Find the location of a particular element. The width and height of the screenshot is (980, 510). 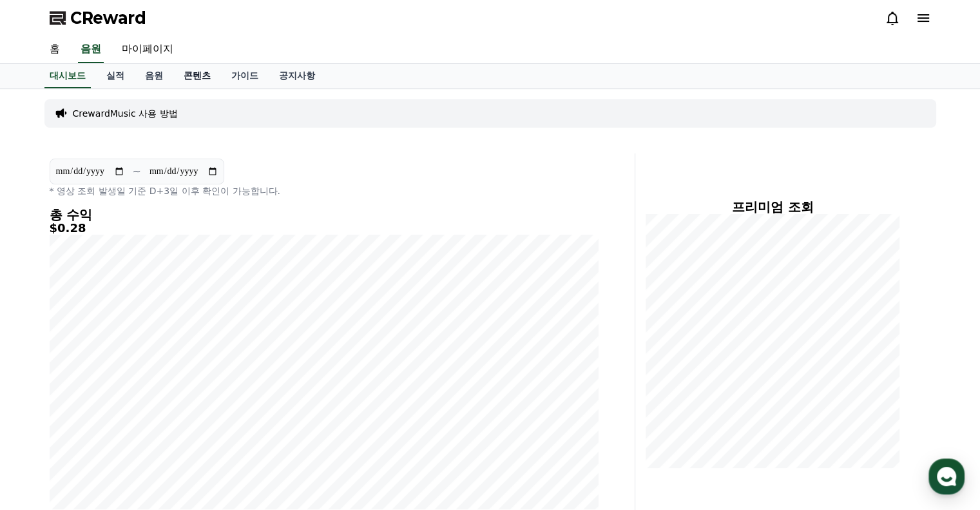

a: CrewardMusic 사용 방법 is located at coordinates (125, 114).